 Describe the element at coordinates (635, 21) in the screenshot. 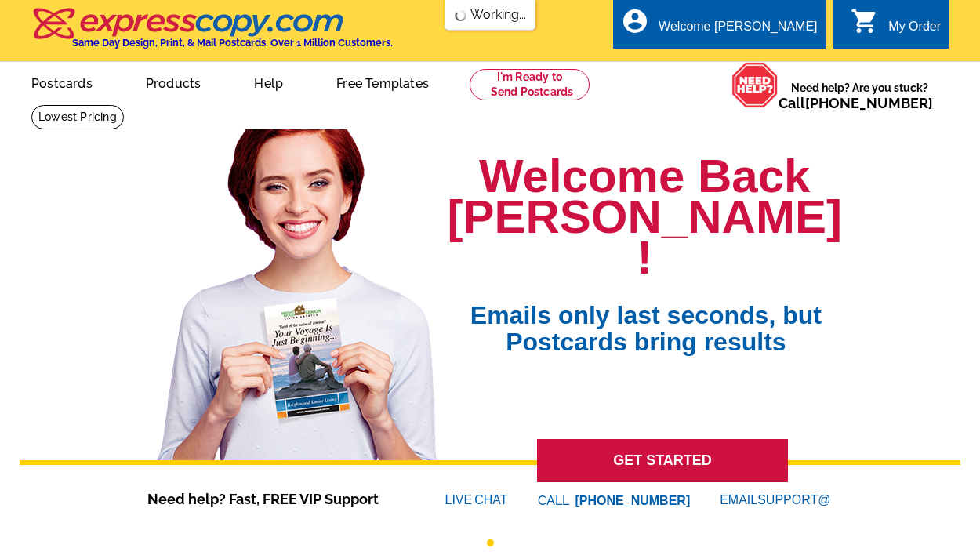

I see `i: account_circle` at that location.